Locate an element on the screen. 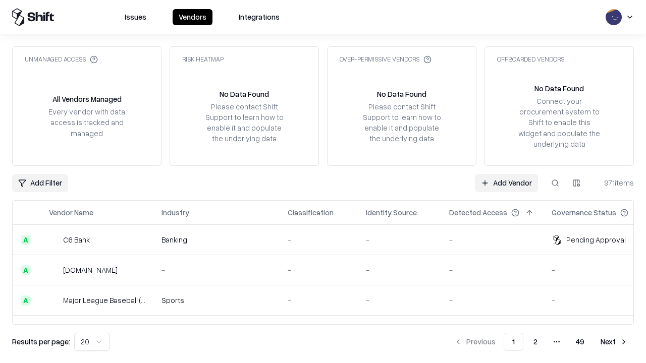 The height and width of the screenshot is (363, 646). div: Detected Access is located at coordinates (478, 212).